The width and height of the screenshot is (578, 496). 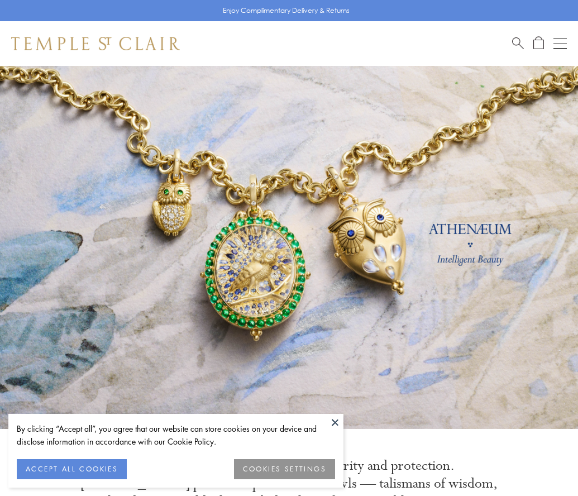 What do you see at coordinates (176, 435) in the screenshot?
I see `div: By clicking “Accept all”, you agree that our website can store cookies on your device and disclos...` at bounding box center [176, 435].